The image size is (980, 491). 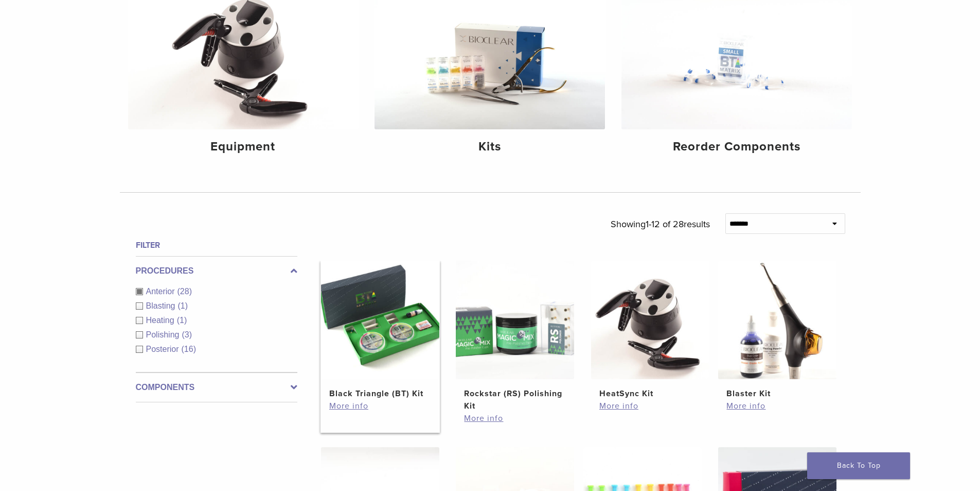 I want to click on img: Rockstar (RS) Polishing Kit, so click(x=515, y=320).